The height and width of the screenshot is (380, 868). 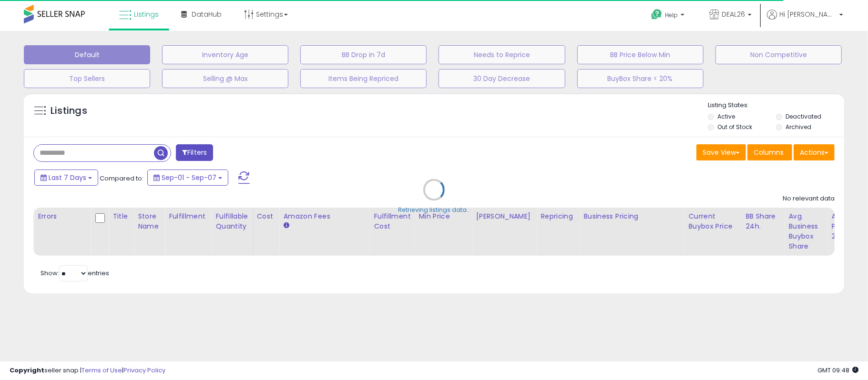 What do you see at coordinates (640, 55) in the screenshot?
I see `button: BB Price Below Min` at bounding box center [640, 55].